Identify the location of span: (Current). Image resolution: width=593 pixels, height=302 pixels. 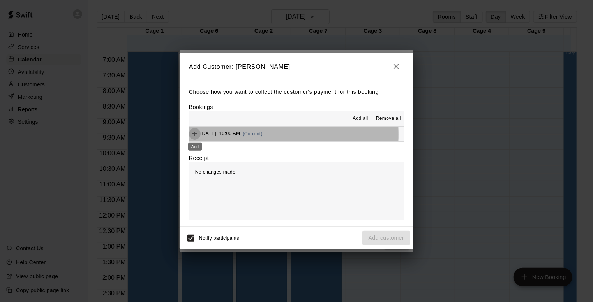
(253, 134).